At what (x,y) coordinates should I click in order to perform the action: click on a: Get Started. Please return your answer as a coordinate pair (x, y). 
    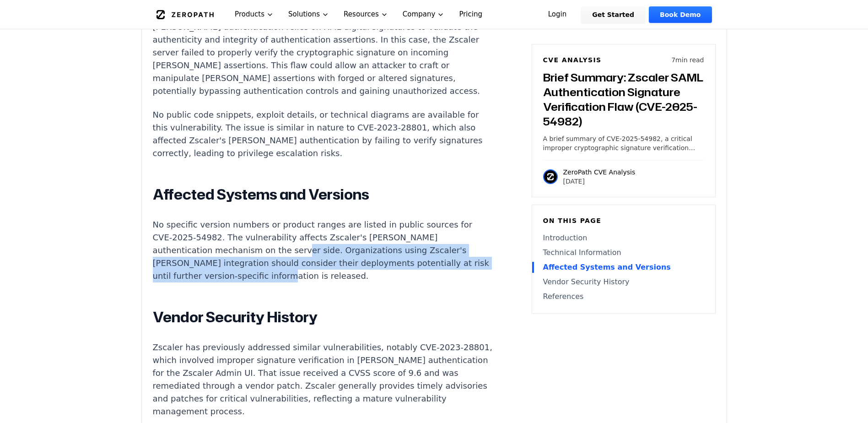
    Looking at the image, I should click on (614, 14).